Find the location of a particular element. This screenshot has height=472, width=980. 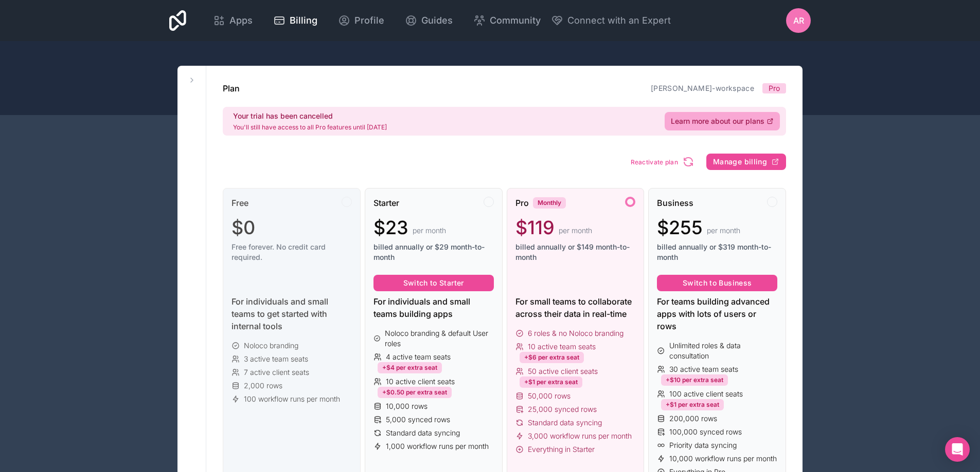

span: 3 active team seats is located at coordinates (275, 359).